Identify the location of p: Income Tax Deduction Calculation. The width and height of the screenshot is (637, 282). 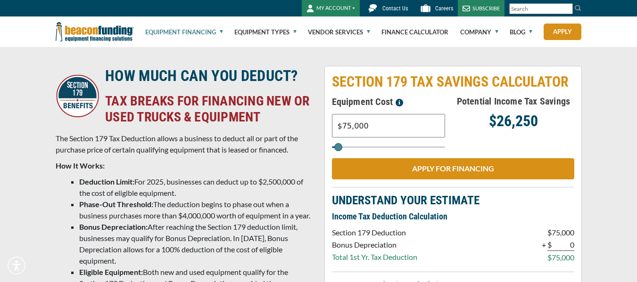
(453, 217).